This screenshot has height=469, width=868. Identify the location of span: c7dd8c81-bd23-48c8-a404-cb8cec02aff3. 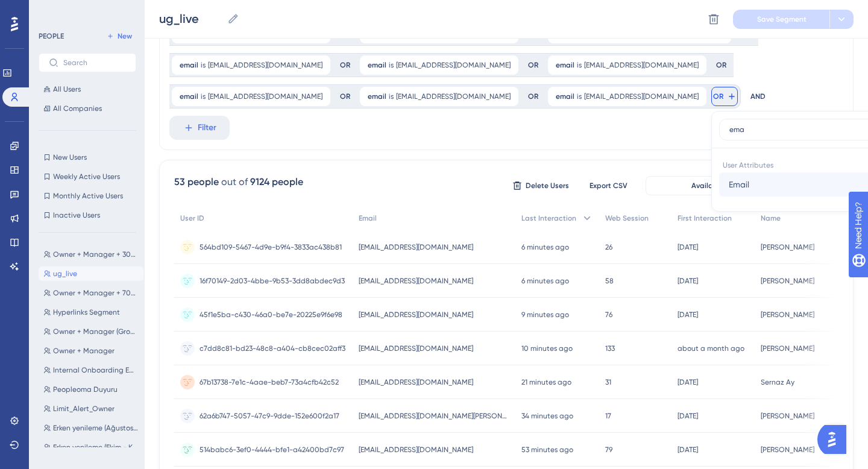
(273, 349).